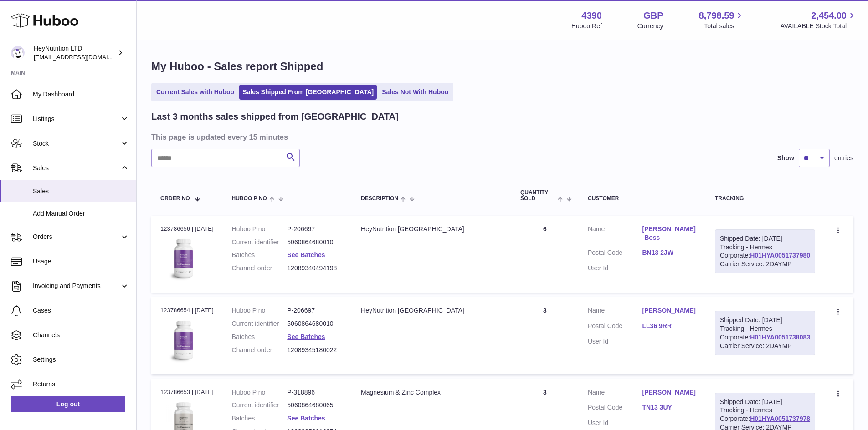 The image size is (868, 430). Describe the element at coordinates (502, 67) in the screenshot. I see `h1: My Huboo - Sales report Shipped` at that location.